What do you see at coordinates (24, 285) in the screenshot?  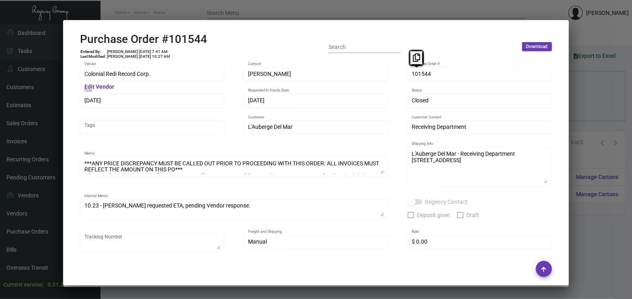 I see `div: Current version:` at bounding box center [24, 285].